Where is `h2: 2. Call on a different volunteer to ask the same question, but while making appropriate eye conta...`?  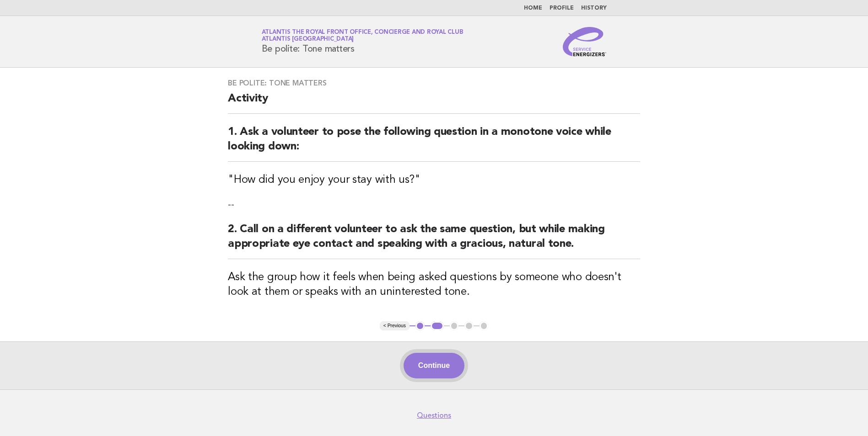 h2: 2. Call on a different volunteer to ask the same question, but while making appropriate eye conta... is located at coordinates (434, 241).